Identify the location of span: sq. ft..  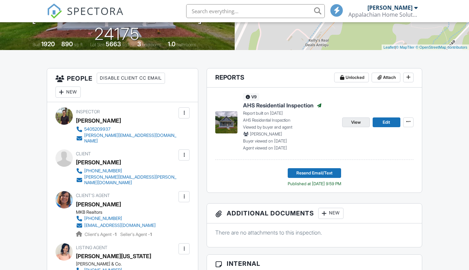
(79, 44).